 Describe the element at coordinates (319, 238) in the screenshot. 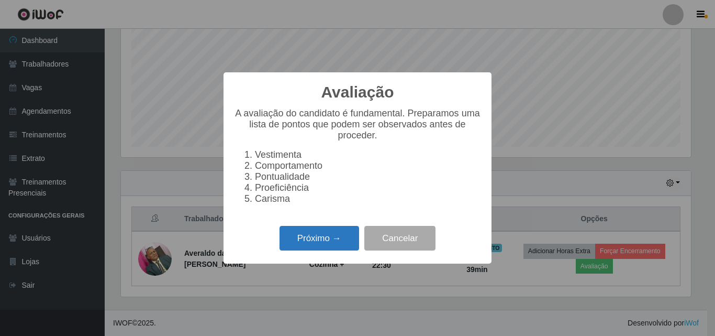

I see `button: Próximo →` at that location.